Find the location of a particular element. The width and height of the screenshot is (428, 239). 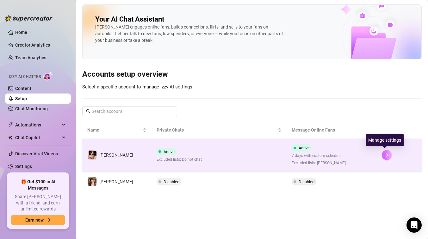

div: Open Intercom Messenger is located at coordinates (414, 225).